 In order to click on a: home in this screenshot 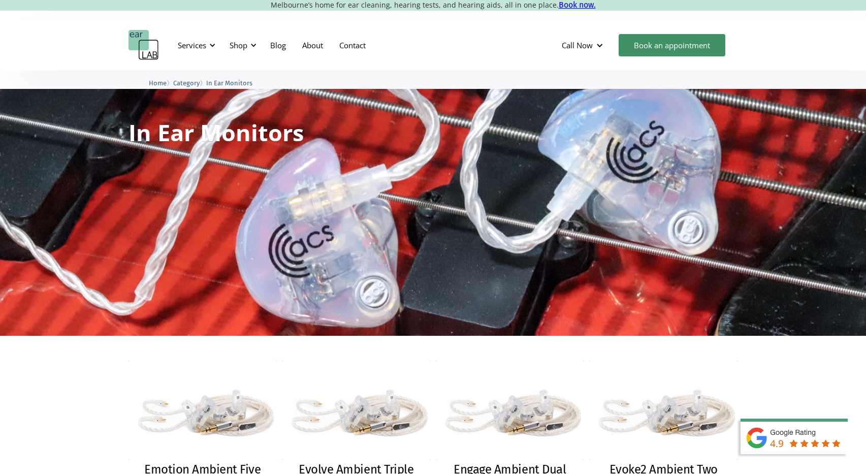, I will do `click(144, 45)`.